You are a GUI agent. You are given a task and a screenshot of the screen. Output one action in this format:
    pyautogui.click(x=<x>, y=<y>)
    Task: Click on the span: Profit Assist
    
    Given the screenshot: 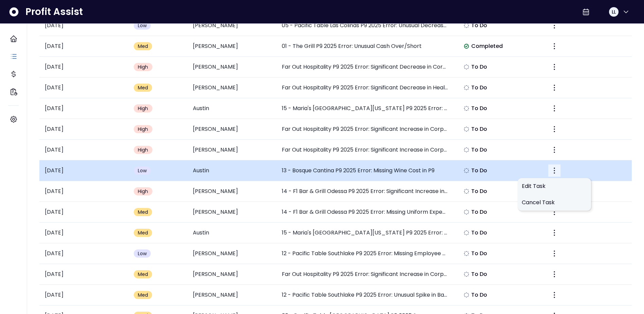 What is the action you would take?
    pyautogui.click(x=54, y=12)
    